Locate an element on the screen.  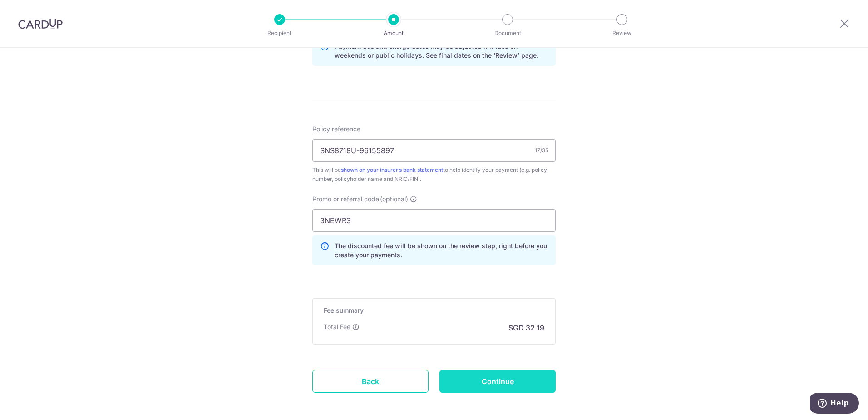
p: Payment due and charge dates may be adjusted if it falls on weekends or public holidays. See fina... is located at coordinates (441, 51).